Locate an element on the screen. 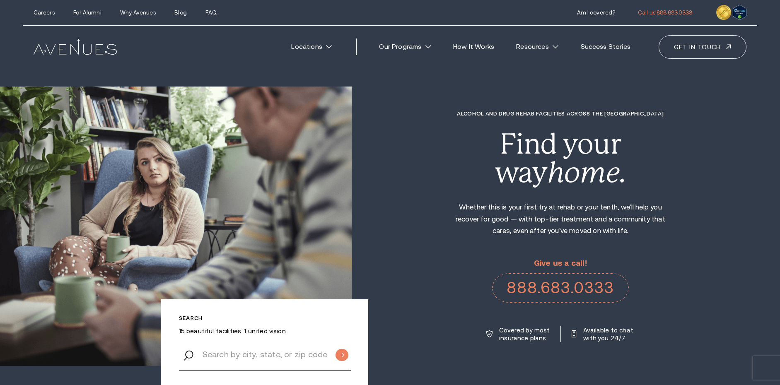 Image resolution: width=780 pixels, height=385 pixels. p: Available to chat with you 24/7 is located at coordinates (609, 334).